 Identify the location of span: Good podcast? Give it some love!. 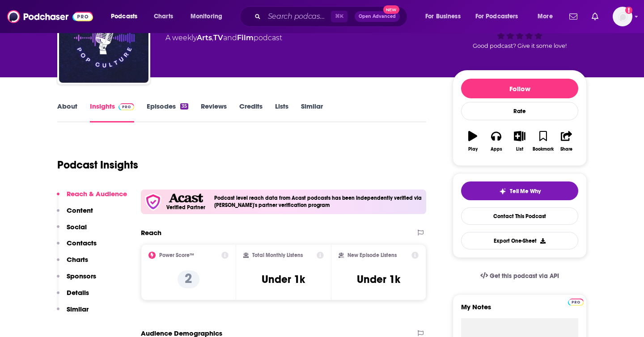
(520, 46).